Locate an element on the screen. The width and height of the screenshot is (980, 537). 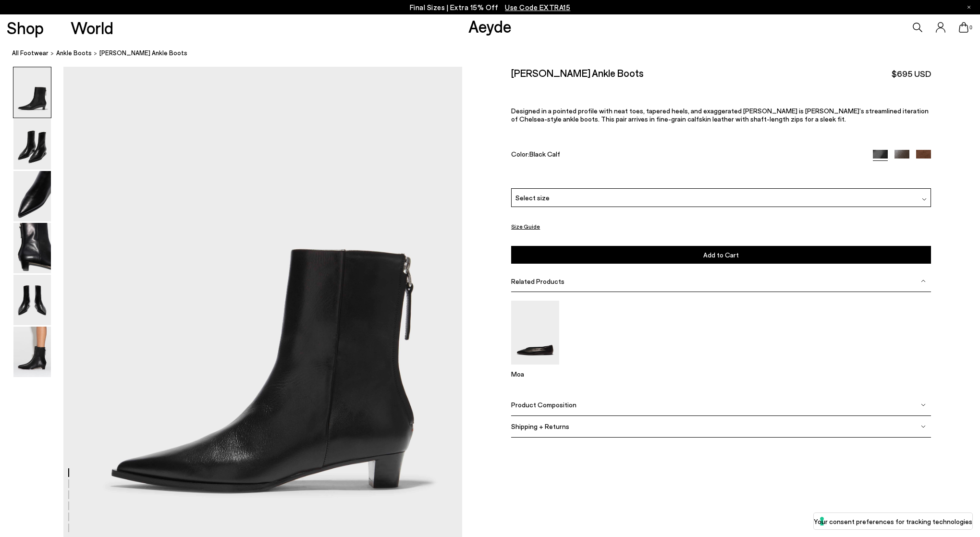
p: Moa is located at coordinates (535, 374).